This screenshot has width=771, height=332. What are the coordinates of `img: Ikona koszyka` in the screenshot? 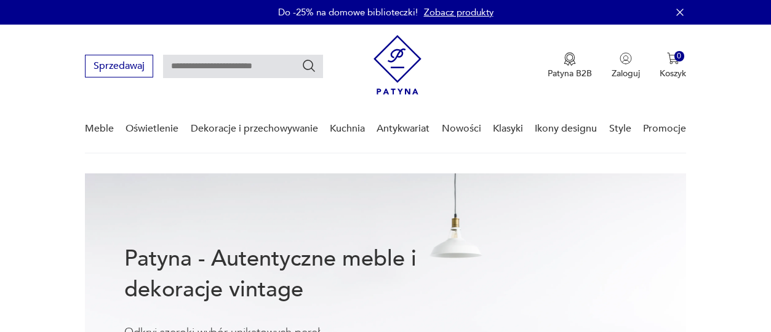 It's located at (673, 58).